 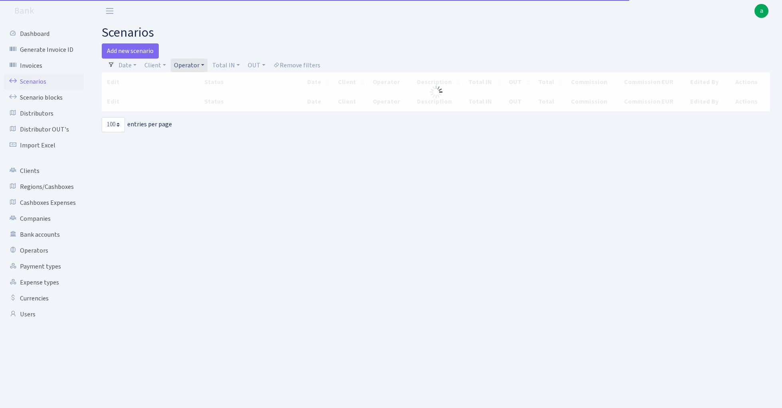 What do you see at coordinates (44, 315) in the screenshot?
I see `a: Users` at bounding box center [44, 315].